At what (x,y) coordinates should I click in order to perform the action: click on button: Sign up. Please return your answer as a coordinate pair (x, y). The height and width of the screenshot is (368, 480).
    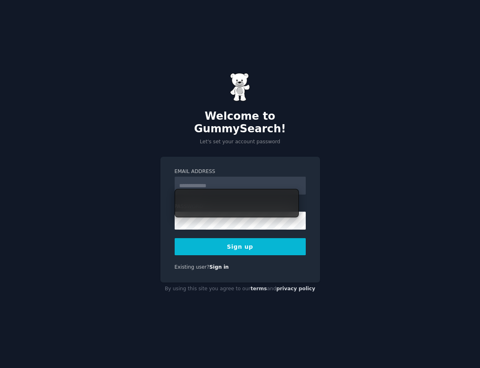
    Looking at the image, I should click on (240, 247).